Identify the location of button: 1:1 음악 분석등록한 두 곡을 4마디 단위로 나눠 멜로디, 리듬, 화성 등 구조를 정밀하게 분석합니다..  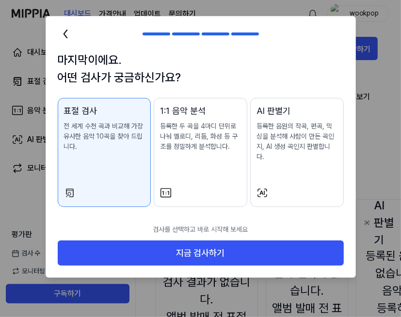
(200, 152).